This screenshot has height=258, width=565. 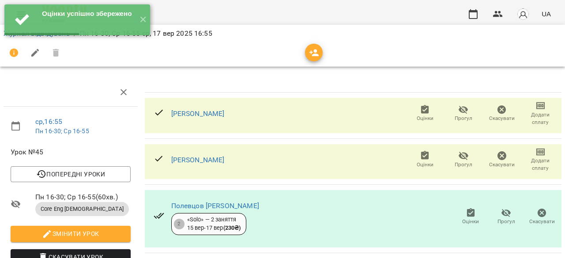 I want to click on button: Попередні уроки, so click(x=71, y=174).